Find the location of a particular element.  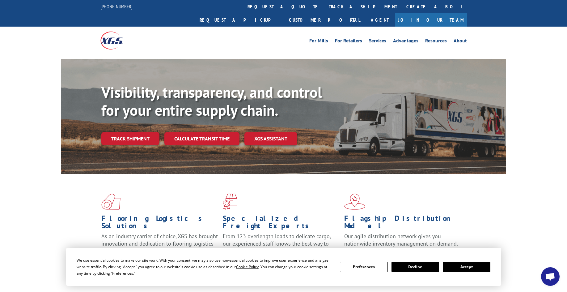

a: Agent is located at coordinates (380, 20).